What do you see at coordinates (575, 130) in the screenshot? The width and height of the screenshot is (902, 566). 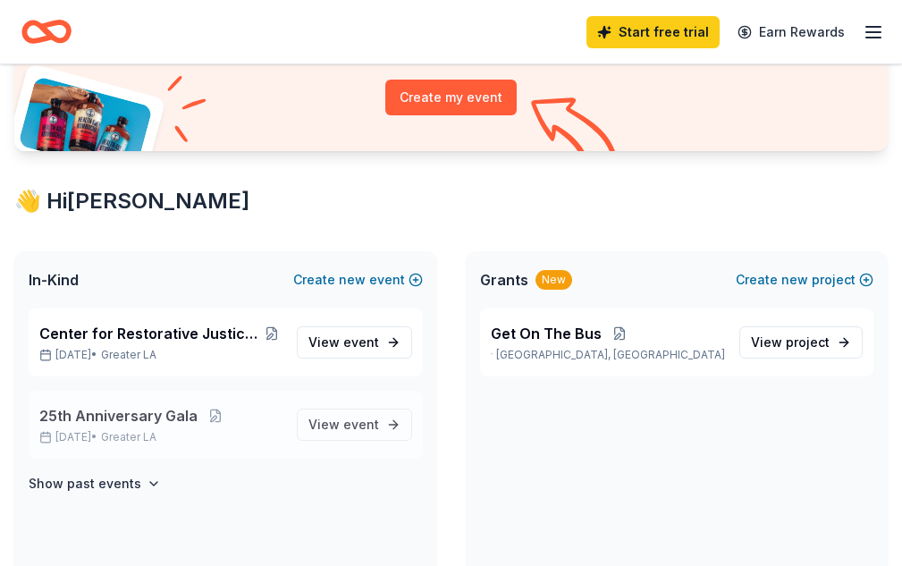 I see `img: Curvy arrow` at bounding box center [575, 130].